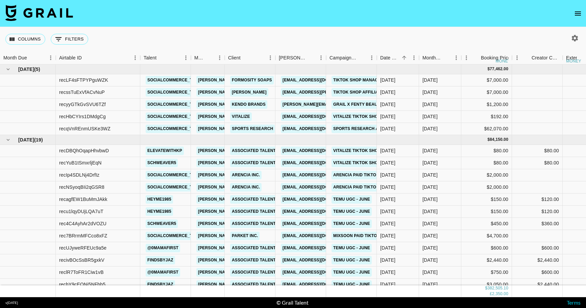 The width and height of the screenshot is (586, 308). What do you see at coordinates (545, 58) in the screenshot?
I see `div: Creator Commmission Override` at bounding box center [545, 58].